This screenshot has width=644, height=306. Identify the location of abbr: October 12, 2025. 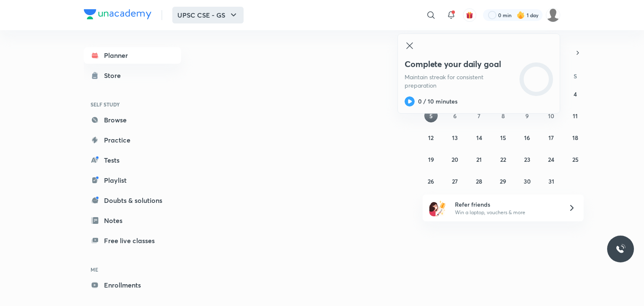
(430, 138).